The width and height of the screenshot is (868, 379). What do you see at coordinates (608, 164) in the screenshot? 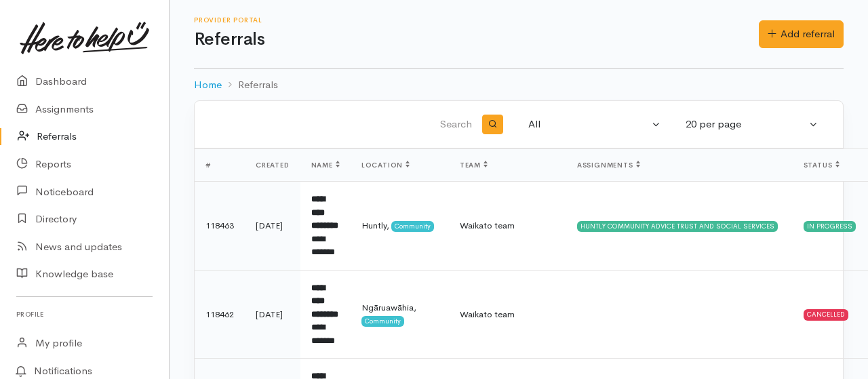
I see `span: Assignments` at bounding box center [608, 164].